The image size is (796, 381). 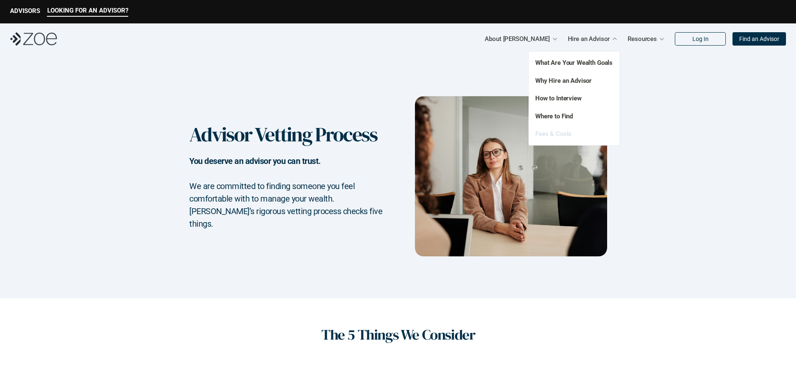 What do you see at coordinates (398, 334) in the screenshot?
I see `h1: The 5 Things We Consider` at bounding box center [398, 334].